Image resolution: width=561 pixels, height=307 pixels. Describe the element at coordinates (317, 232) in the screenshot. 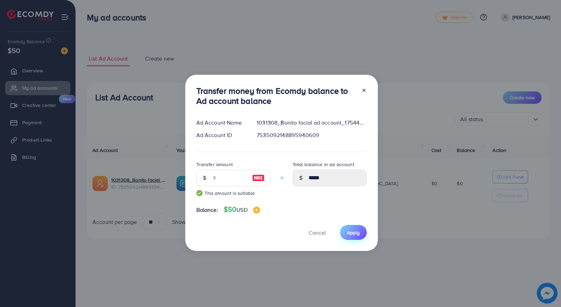

I see `button: Cancel` at that location.